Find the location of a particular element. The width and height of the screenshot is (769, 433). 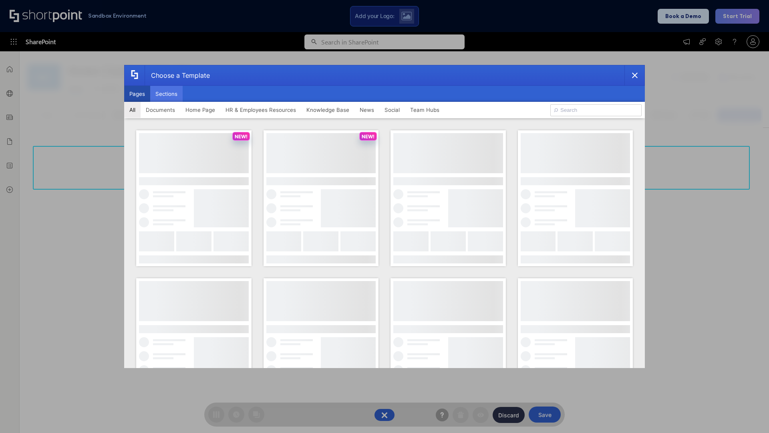

div: template selector is located at coordinates (385, 216).